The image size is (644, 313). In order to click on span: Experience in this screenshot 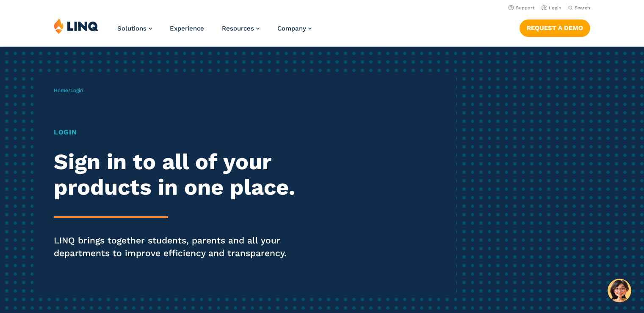, I will do `click(187, 28)`.